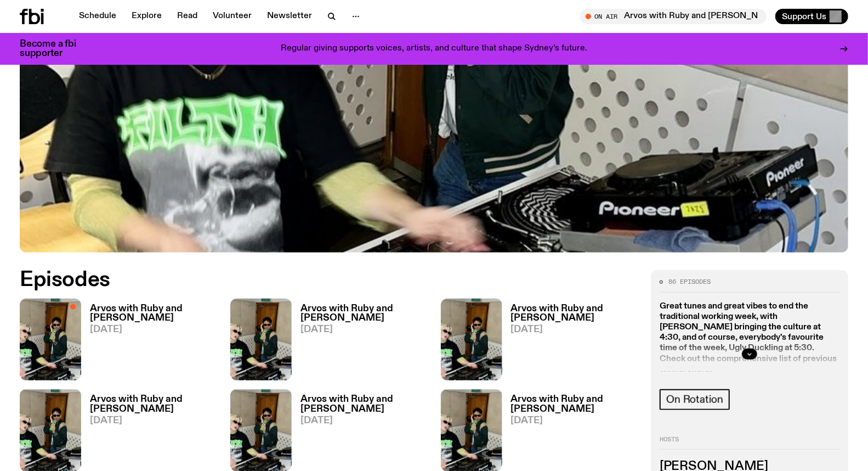 This screenshot has width=868, height=471. I want to click on span: 86 episodes, so click(689, 282).